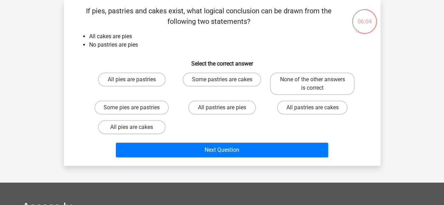 The image size is (444, 205). I want to click on h6: Select the correct answer, so click(222, 61).